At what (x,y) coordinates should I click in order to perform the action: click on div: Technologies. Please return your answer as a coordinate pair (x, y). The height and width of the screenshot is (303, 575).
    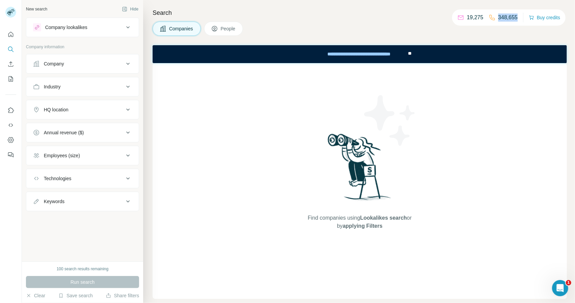
    Looking at the image, I should click on (58, 178).